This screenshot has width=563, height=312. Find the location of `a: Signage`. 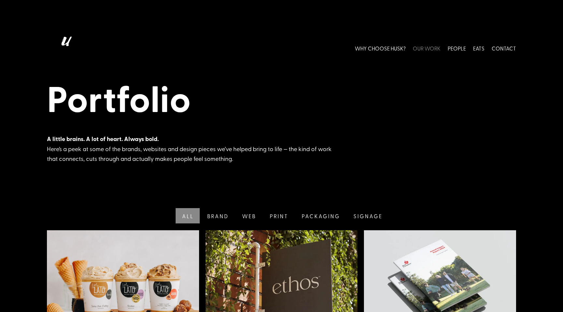

a: Signage is located at coordinates (367, 216).